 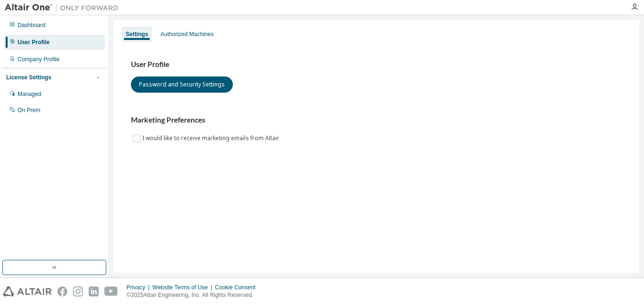 What do you see at coordinates (187, 34) in the screenshot?
I see `div: Authorized Machines` at bounding box center [187, 34].